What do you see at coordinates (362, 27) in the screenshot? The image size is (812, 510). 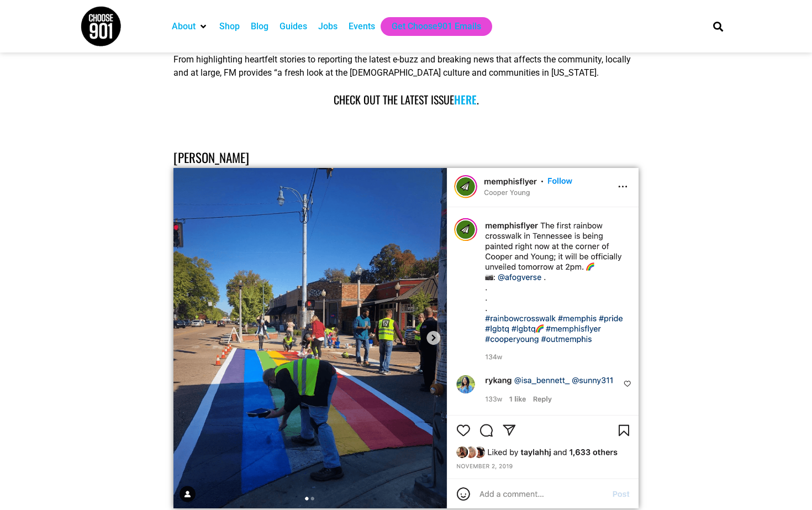 I see `a: Events` at bounding box center [362, 27].